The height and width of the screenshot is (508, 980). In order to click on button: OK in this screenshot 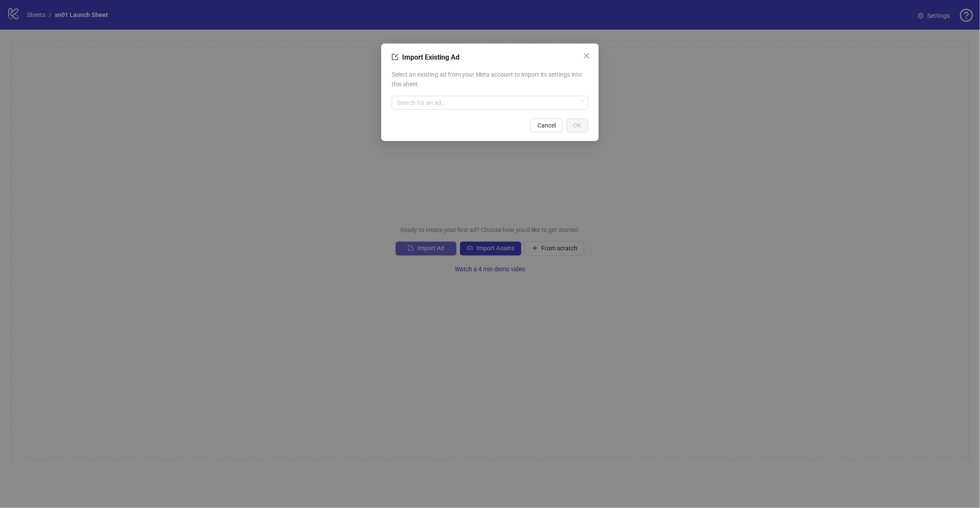, I will do `click(577, 125)`.